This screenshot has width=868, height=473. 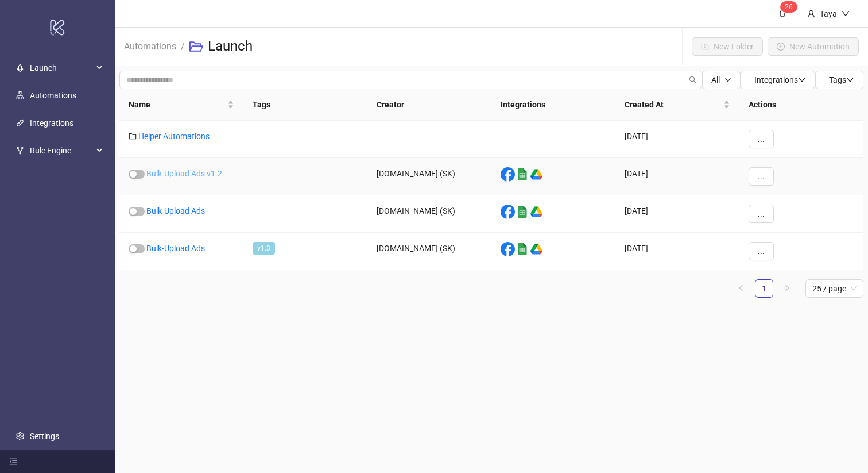 What do you see at coordinates (787, 289) in the screenshot?
I see `li: Next Page` at bounding box center [787, 289].